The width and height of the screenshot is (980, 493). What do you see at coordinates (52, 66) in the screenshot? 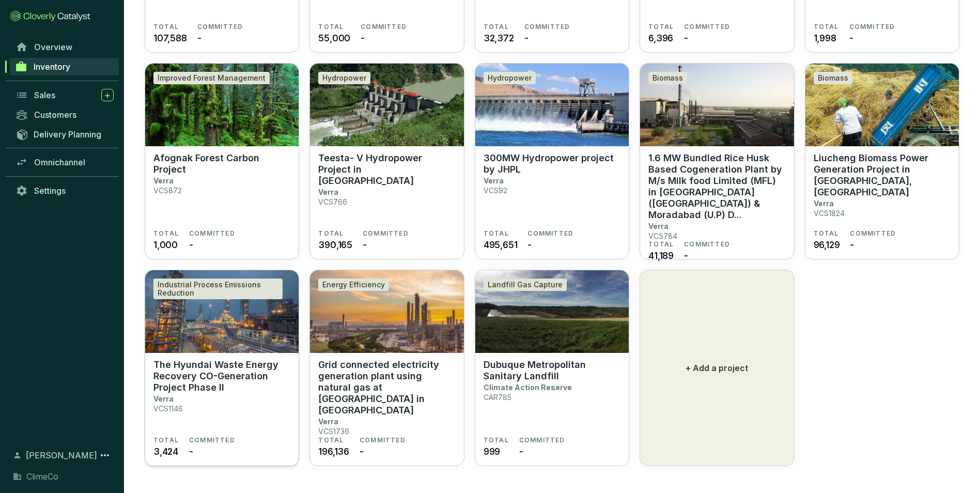
I see `span: Inventory` at bounding box center [52, 66].